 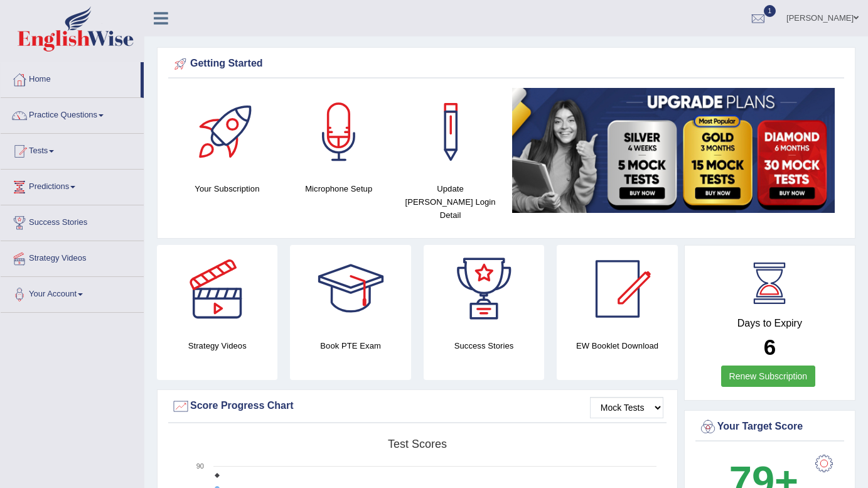 What do you see at coordinates (200, 466) in the screenshot?
I see `text: 90` at bounding box center [200, 466].